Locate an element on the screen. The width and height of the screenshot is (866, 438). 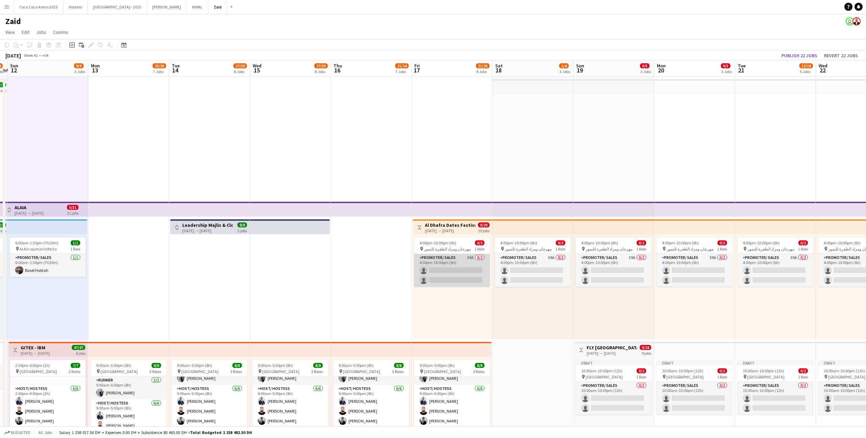
span: Jobs is located at coordinates (41, 32).